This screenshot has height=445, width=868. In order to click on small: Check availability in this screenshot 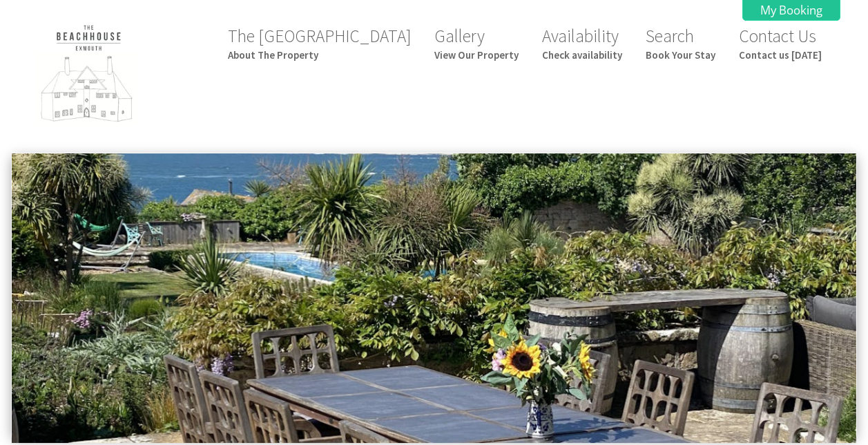, I will do `click(582, 55)`.